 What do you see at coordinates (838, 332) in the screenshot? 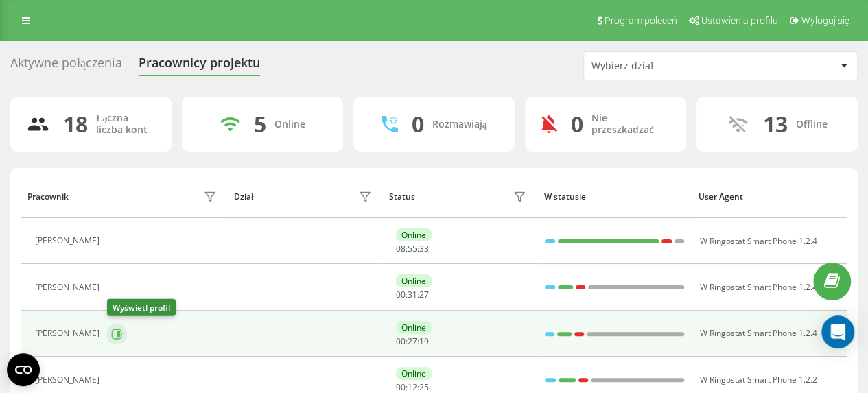
I see `div: Open Intercom Messenger` at bounding box center [838, 332].